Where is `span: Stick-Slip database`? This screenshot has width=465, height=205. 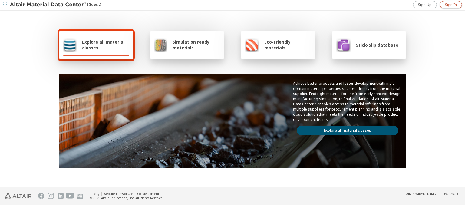 span: Stick-Slip database is located at coordinates (377, 45).